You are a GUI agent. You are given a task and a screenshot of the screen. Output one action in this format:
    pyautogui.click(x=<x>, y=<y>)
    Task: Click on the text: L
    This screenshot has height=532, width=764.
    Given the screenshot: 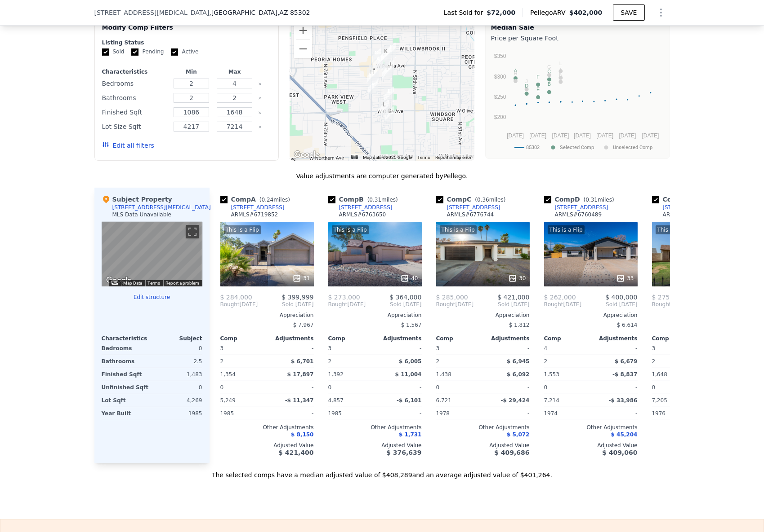 What is the action you would take?
    pyautogui.click(x=560, y=63)
    